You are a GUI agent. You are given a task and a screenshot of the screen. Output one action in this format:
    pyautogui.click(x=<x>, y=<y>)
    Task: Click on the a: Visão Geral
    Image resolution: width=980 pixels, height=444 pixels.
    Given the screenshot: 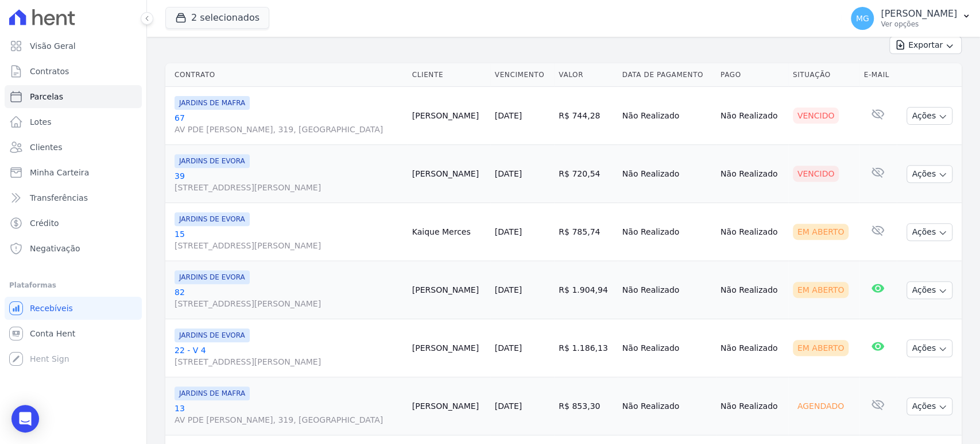 What is the action you would take?
    pyautogui.click(x=73, y=46)
    